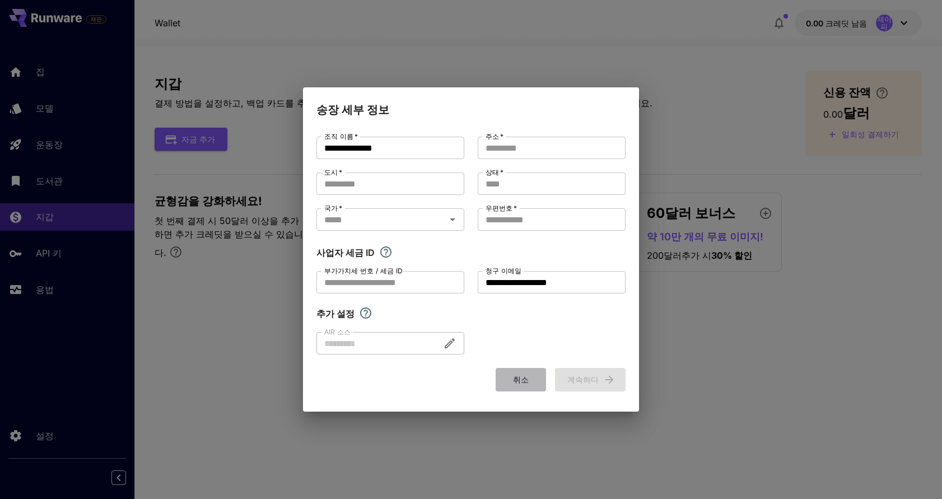  I want to click on font: 조직 이름, so click(339, 136).